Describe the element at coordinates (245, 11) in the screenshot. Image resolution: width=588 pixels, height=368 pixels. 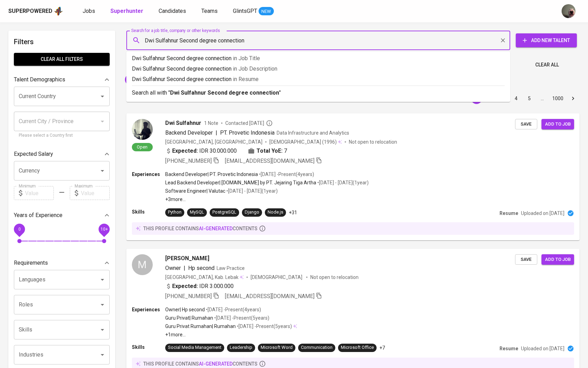
I see `span: GlintsGPT` at that location.